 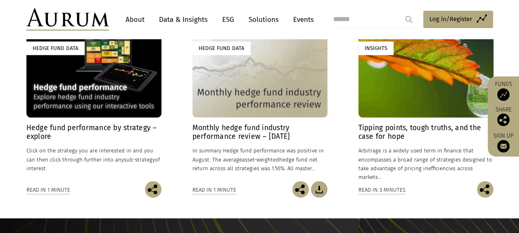 I want to click on a: Data & Insights, so click(x=183, y=19).